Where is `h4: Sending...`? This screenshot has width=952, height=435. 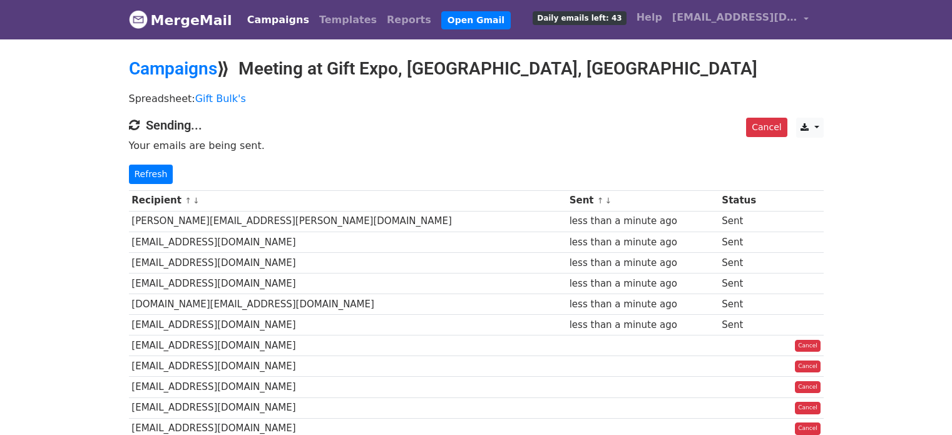
h4: Sending... is located at coordinates (476, 125).